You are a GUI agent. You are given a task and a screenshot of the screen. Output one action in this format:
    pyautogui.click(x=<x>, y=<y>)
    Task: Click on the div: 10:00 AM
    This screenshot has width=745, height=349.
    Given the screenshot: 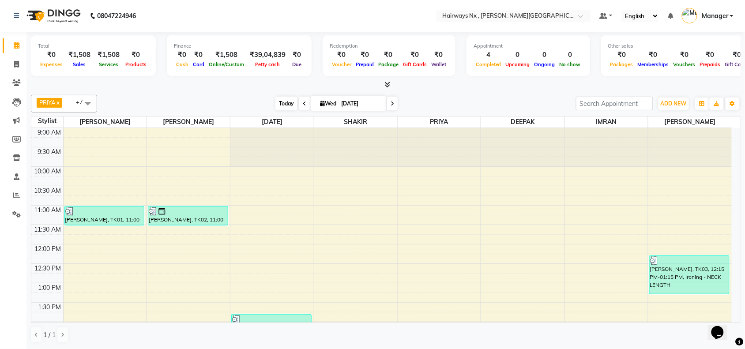 What is the action you would take?
    pyautogui.click(x=48, y=171)
    